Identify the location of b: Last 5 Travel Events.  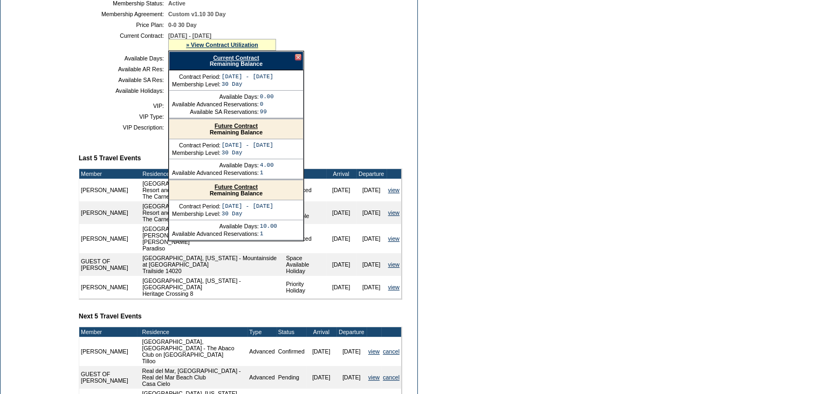
(109, 158).